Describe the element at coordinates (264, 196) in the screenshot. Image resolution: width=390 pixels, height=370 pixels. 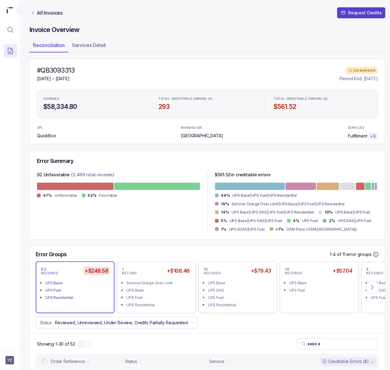
I see `p: UPS Base|UPS Fuel|UPS Residential` at that location.